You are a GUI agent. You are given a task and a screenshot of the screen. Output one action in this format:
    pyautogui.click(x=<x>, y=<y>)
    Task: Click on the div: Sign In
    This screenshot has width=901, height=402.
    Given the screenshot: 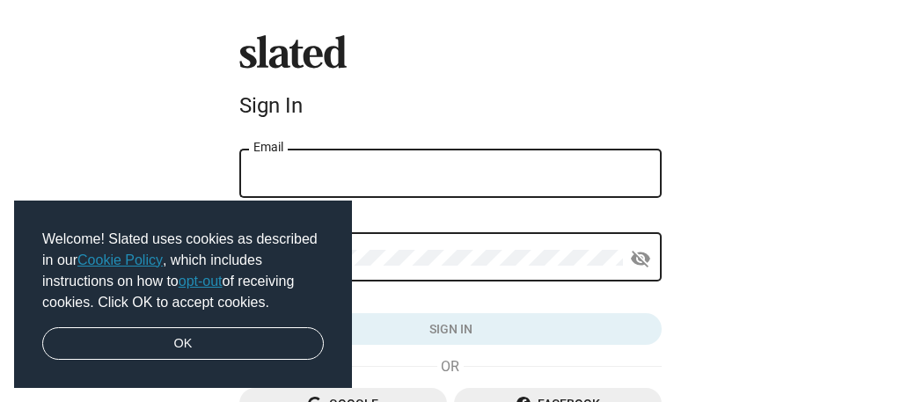 What is the action you would take?
    pyautogui.click(x=450, y=106)
    